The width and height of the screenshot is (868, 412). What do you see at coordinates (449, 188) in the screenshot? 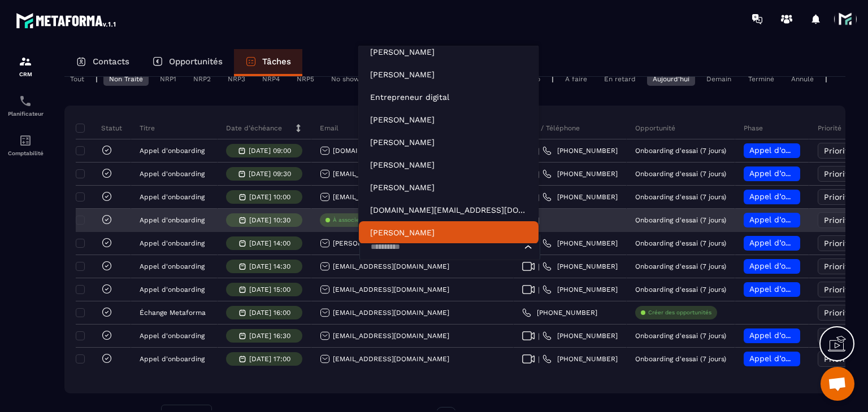
I see `p: sandra` at bounding box center [449, 188].